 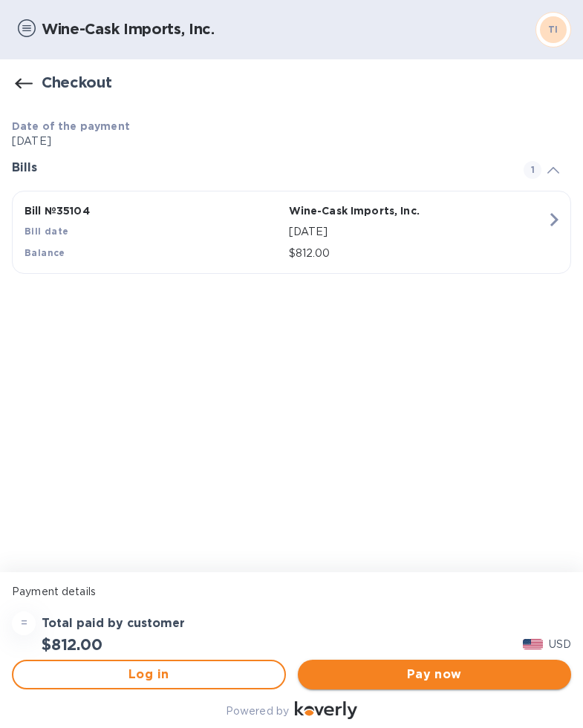 I want to click on button: Pay now, so click(x=435, y=674).